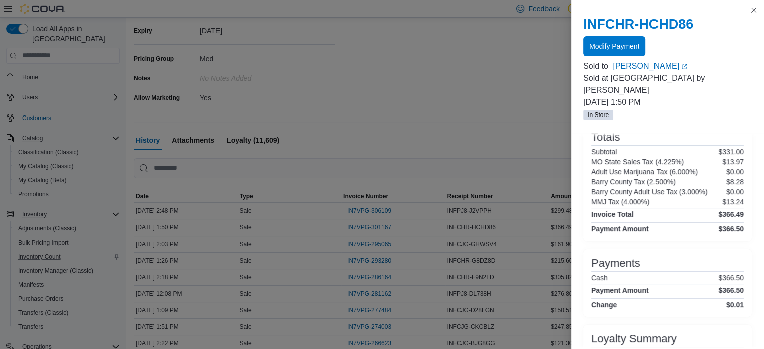 The image size is (764, 349). What do you see at coordinates (735, 182) in the screenshot?
I see `p: $8.28` at bounding box center [735, 182].